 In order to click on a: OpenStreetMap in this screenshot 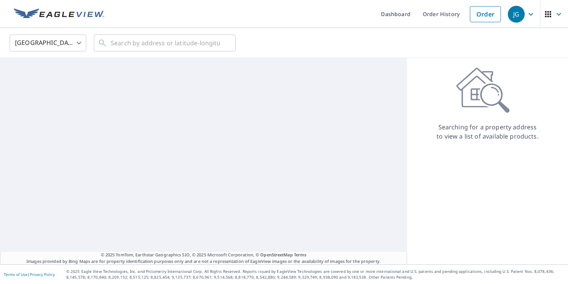, I will do `click(276, 254)`.